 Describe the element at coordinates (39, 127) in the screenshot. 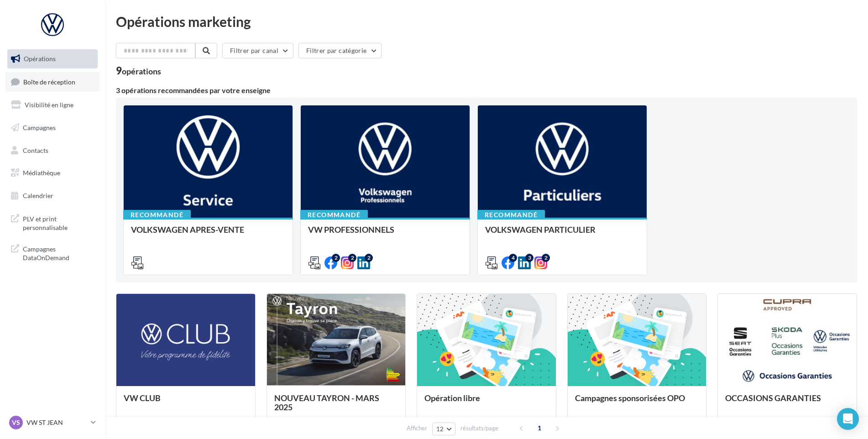

I see `span: Campagnes` at that location.